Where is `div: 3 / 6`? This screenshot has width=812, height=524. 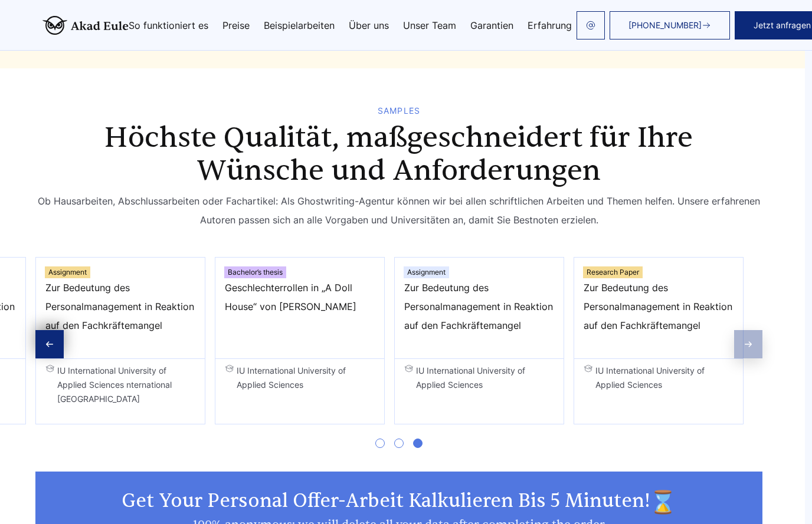
div: 3 / 6 is located at coordinates (120, 341).